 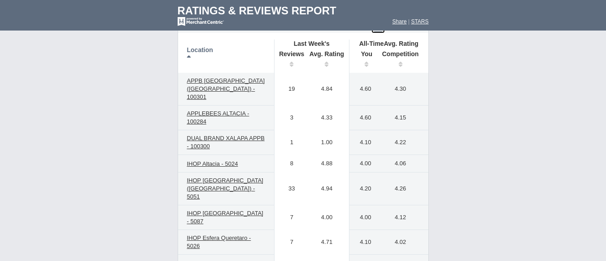 I want to click on td: 33, so click(x=289, y=188).